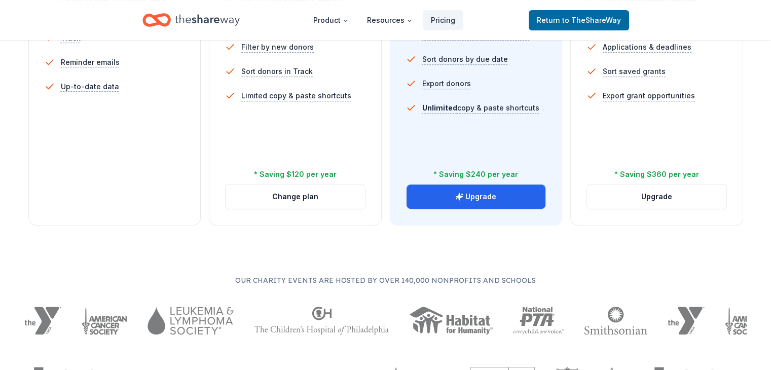  What do you see at coordinates (579, 20) in the screenshot?
I see `span: Return` at bounding box center [579, 20].